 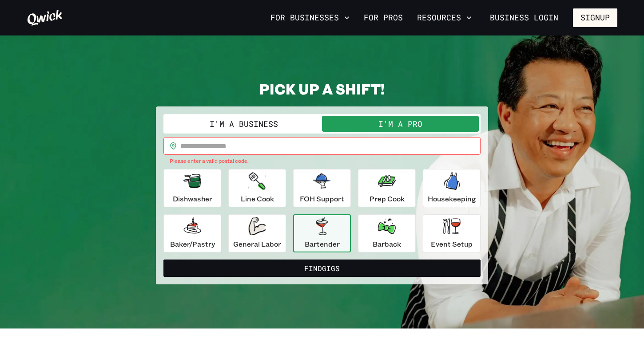 What do you see at coordinates (257, 234) in the screenshot?
I see `button: General Labor` at bounding box center [257, 234].